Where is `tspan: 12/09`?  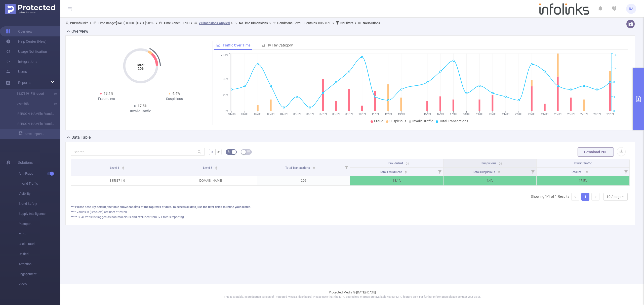 tspan: 12/09 is located at coordinates (388, 114).